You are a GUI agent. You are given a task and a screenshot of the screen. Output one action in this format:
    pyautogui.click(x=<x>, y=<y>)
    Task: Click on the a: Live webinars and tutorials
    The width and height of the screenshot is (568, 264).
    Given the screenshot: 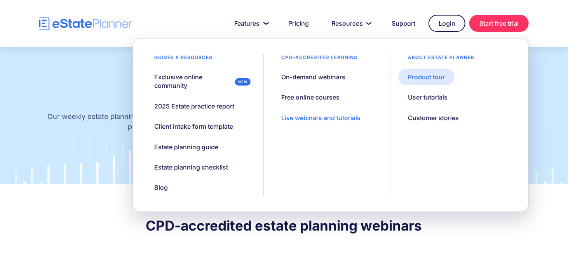 What is the action you would take?
    pyautogui.click(x=321, y=118)
    